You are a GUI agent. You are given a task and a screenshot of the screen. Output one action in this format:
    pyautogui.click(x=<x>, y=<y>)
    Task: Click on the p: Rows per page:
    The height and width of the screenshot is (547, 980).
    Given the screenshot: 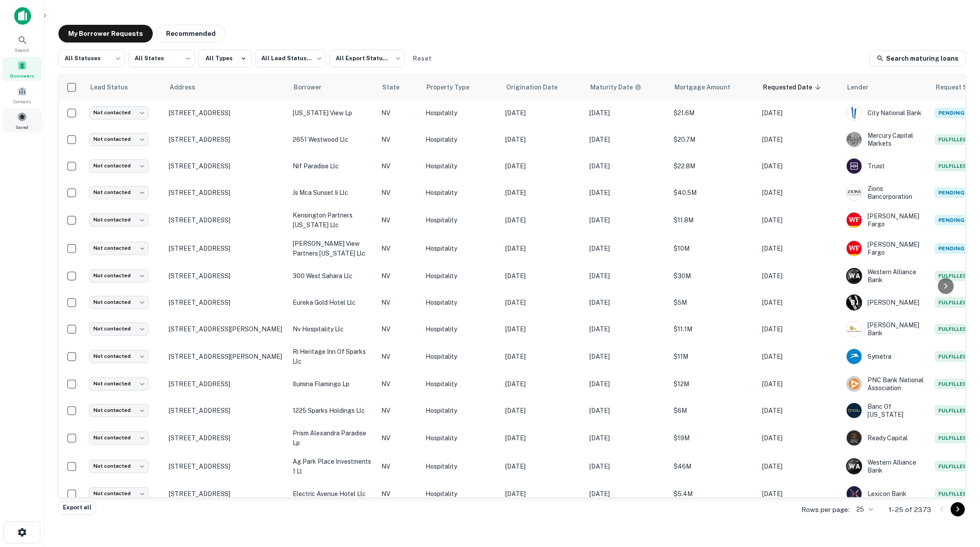 What is the action you would take?
    pyautogui.click(x=825, y=509)
    